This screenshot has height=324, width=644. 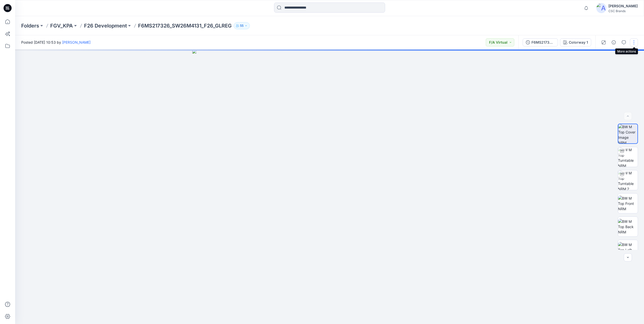 What do you see at coordinates (242, 26) in the screenshot?
I see `p: 55` at bounding box center [242, 26].